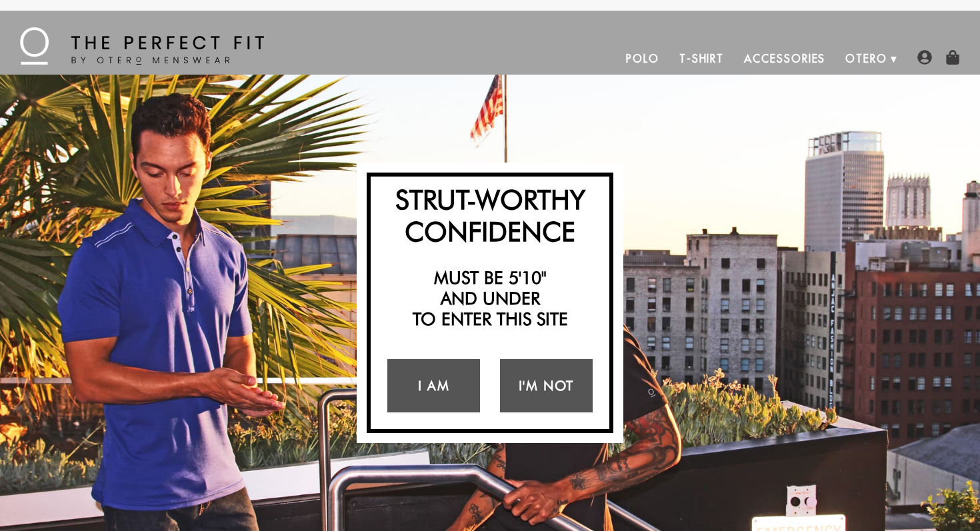 This screenshot has width=980, height=531. I want to click on a: T-Shirt, so click(701, 59).